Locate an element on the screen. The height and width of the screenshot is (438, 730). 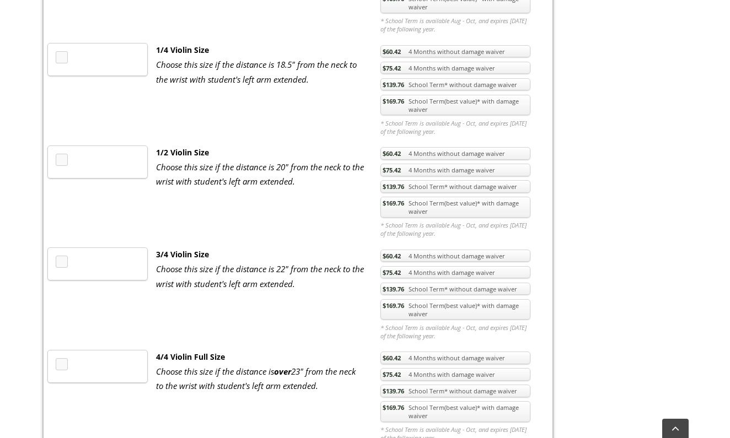
em: Choose this size if the distance is 23" from the neck to the wrist with student's left arm extended. is located at coordinates (256, 379).